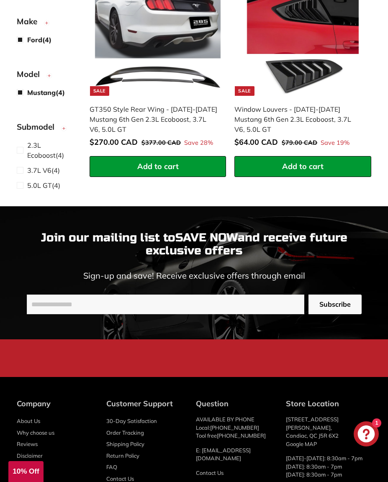 The height and width of the screenshot is (482, 388). Describe the element at coordinates (39, 185) in the screenshot. I see `span: 5.0L GT` at that location.